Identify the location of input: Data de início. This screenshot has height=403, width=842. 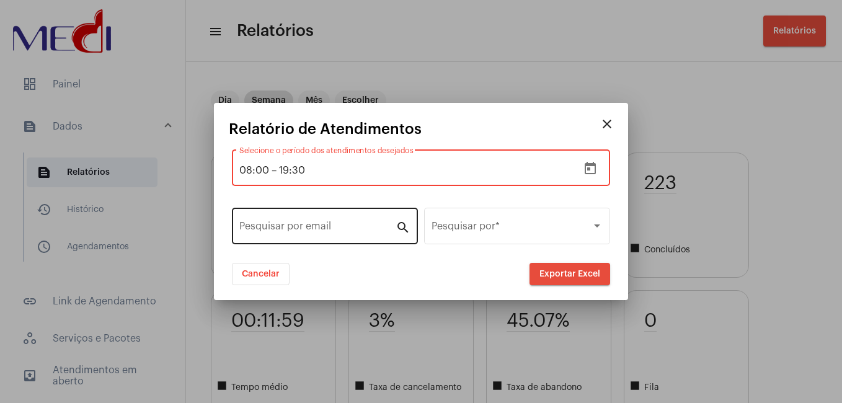
(254, 170).